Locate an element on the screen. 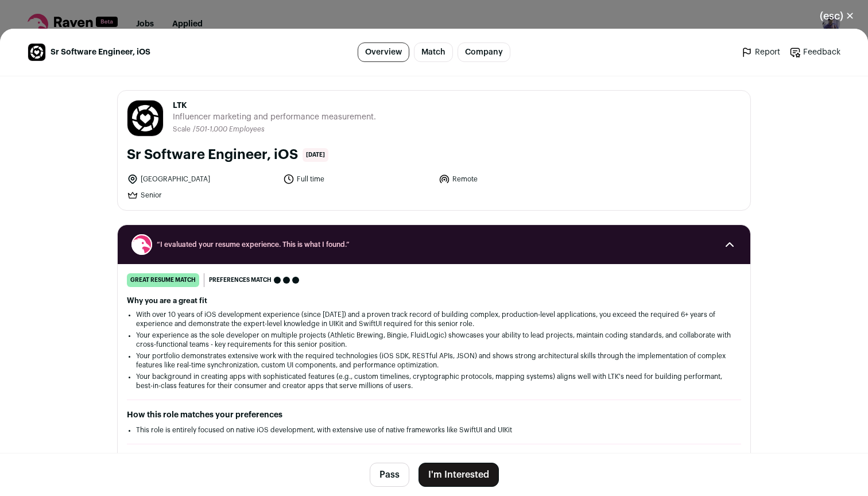 Image resolution: width=868 pixels, height=496 pixels. span: 501-1,000 Employees is located at coordinates (230, 129).